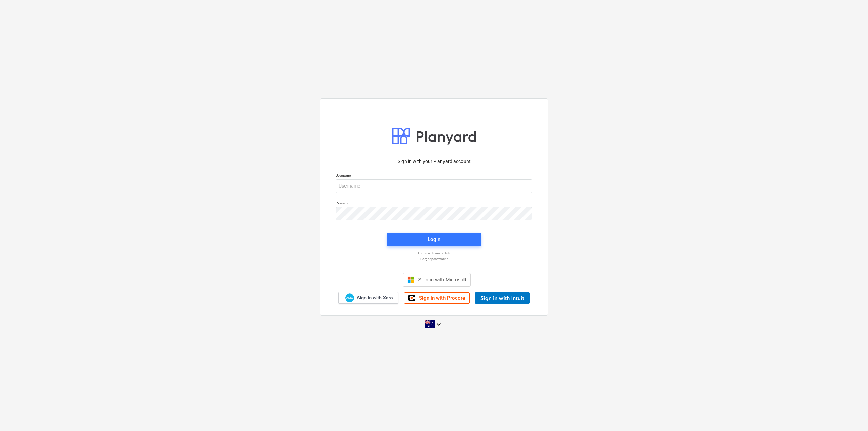  Describe the element at coordinates (350, 297) in the screenshot. I see `img: Xero logo` at that location.